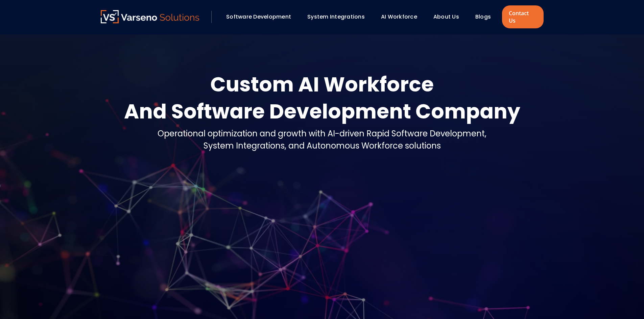  What do you see at coordinates (150, 17) in the screenshot?
I see `a: Varseno Solutions – Product Engineering & IT Services` at bounding box center [150, 17].